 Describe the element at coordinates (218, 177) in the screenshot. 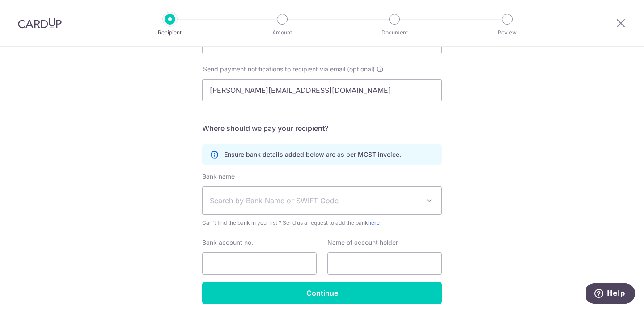

I see `label: Bank name` at that location.